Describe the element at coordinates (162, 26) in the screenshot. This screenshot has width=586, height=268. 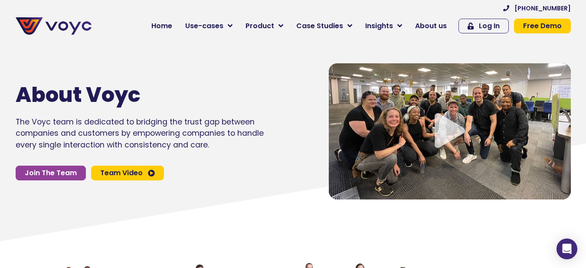
I see `a: Home` at that location.